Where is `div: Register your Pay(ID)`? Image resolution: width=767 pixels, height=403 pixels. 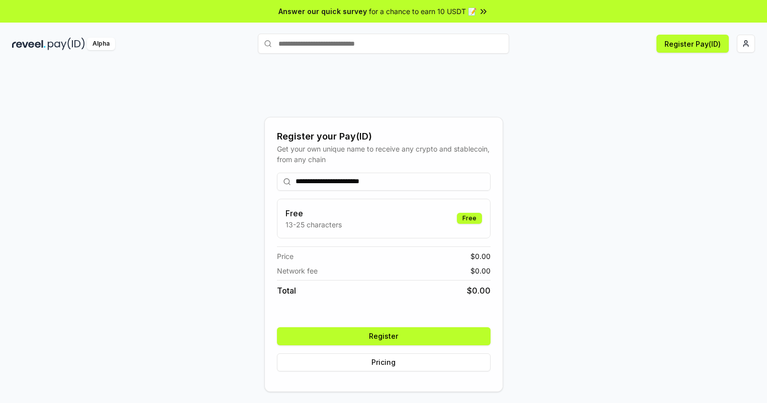 div: Register your Pay(ID) is located at coordinates (383, 137).